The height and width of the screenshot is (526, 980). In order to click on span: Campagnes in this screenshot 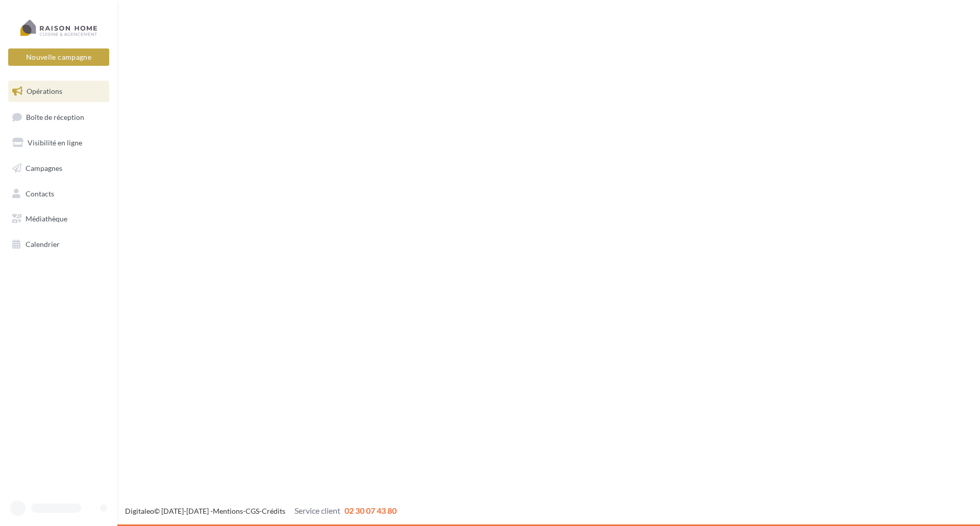, I will do `click(44, 168)`.